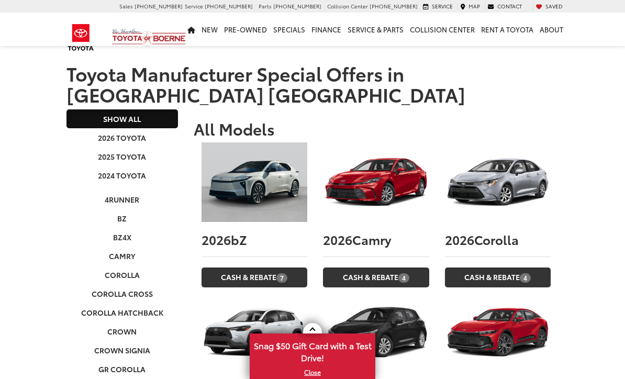 The width and height of the screenshot is (625, 379). Describe the element at coordinates (126, 6) in the screenshot. I see `span: Sales` at that location.